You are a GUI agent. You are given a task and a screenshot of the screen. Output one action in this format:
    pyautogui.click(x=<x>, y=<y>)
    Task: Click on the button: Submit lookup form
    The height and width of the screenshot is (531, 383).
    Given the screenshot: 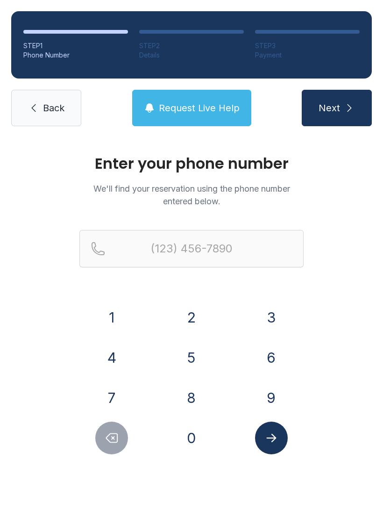 What is the action you would take?
    pyautogui.click(x=272, y=438)
    